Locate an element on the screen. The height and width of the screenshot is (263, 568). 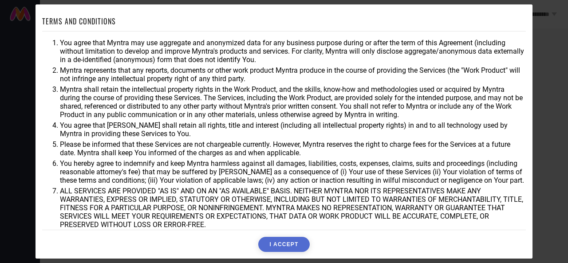
h1: TERMS AND CONDITIONS is located at coordinates (79, 21).